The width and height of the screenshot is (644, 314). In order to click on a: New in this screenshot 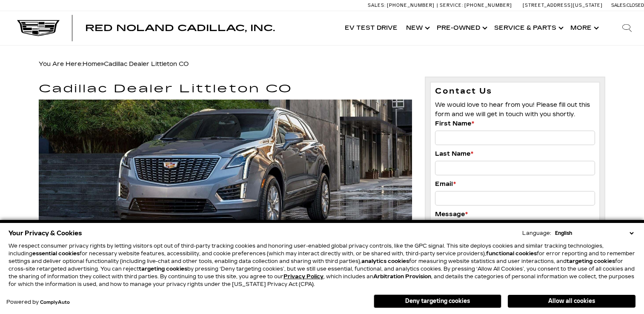, I will do `click(417, 28)`.